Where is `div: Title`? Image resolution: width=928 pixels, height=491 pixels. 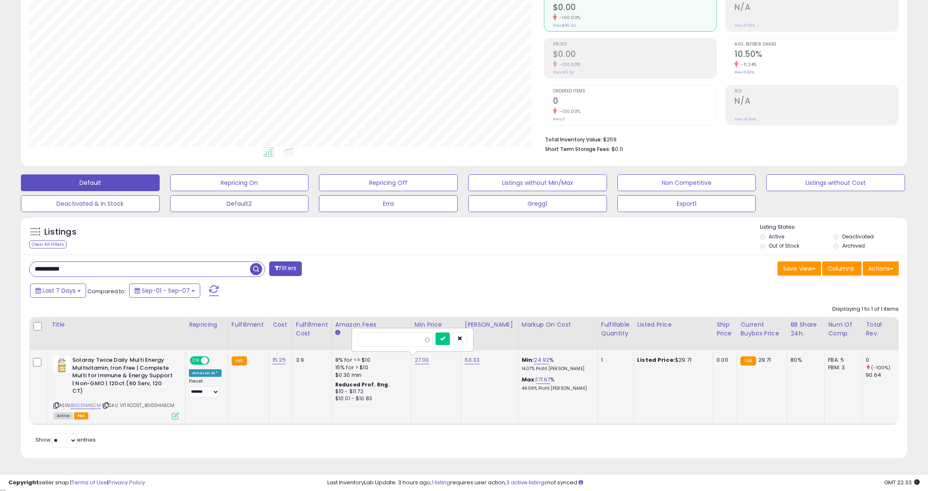 div: Title is located at coordinates (117, 325).